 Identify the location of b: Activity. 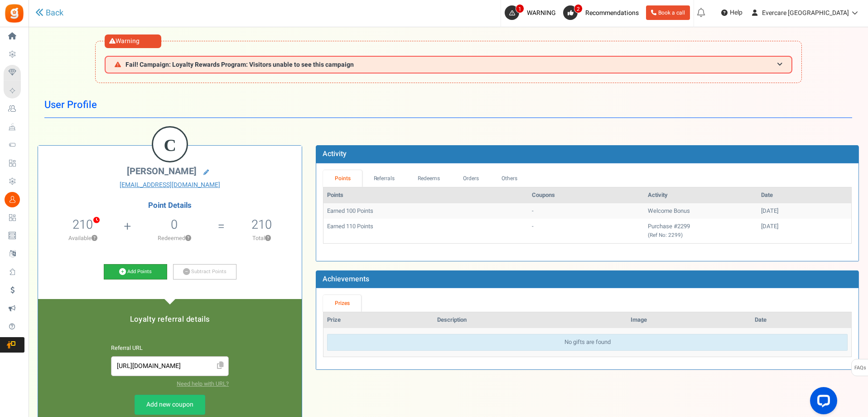
(334, 154).